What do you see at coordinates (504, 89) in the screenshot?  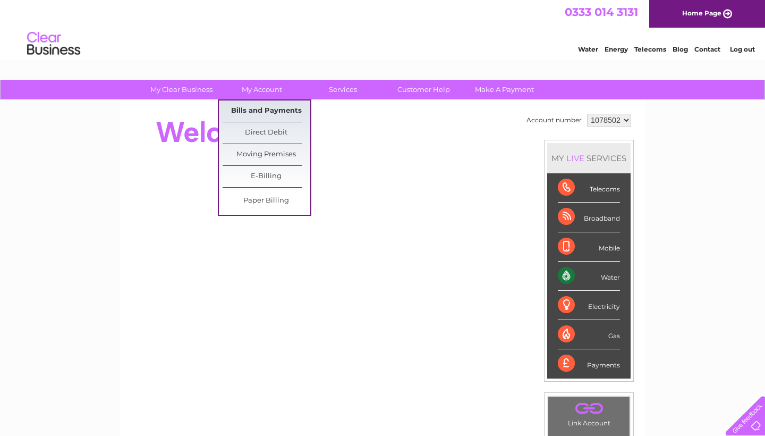 I see `a: Make A Payment` at bounding box center [504, 89].